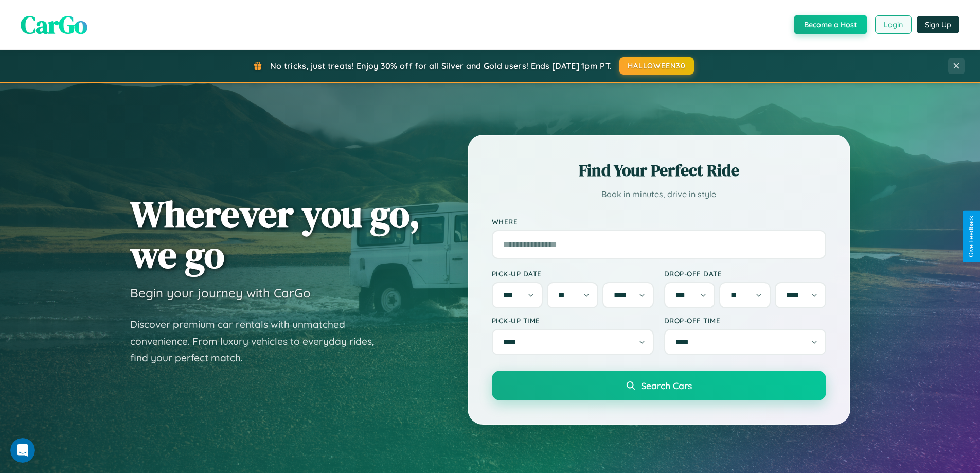  Describe the element at coordinates (745, 273) in the screenshot. I see `label: Drop-off Date` at that location.